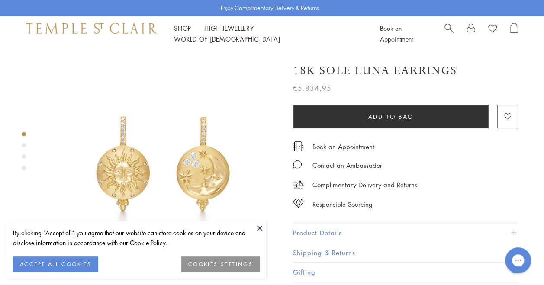 This screenshot has width=544, height=285. I want to click on a: Search, so click(449, 34).